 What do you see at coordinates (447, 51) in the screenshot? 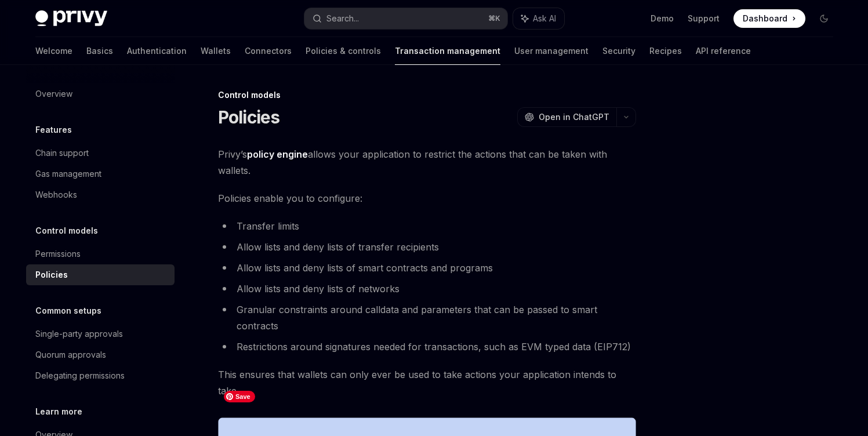
I see `a: Transaction management` at bounding box center [447, 51].